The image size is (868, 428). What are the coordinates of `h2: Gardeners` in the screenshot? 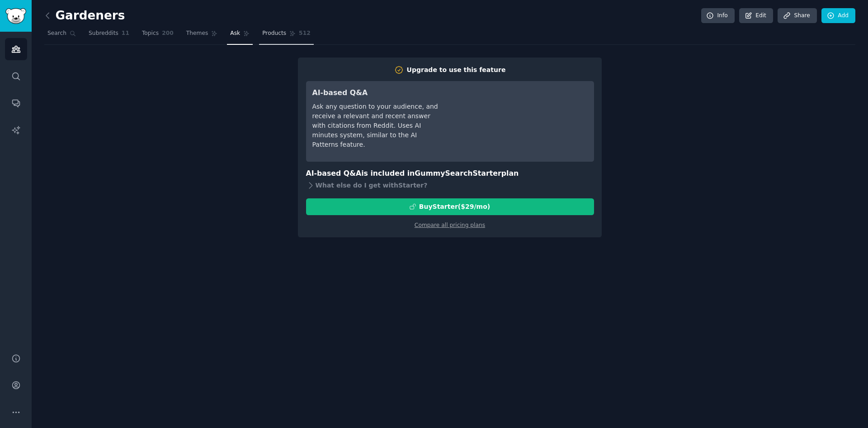 It's located at (85, 16).